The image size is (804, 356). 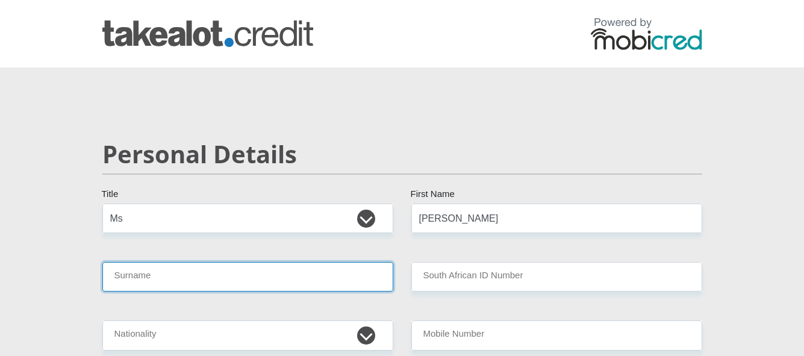 I want to click on input: First Name, so click(x=556, y=218).